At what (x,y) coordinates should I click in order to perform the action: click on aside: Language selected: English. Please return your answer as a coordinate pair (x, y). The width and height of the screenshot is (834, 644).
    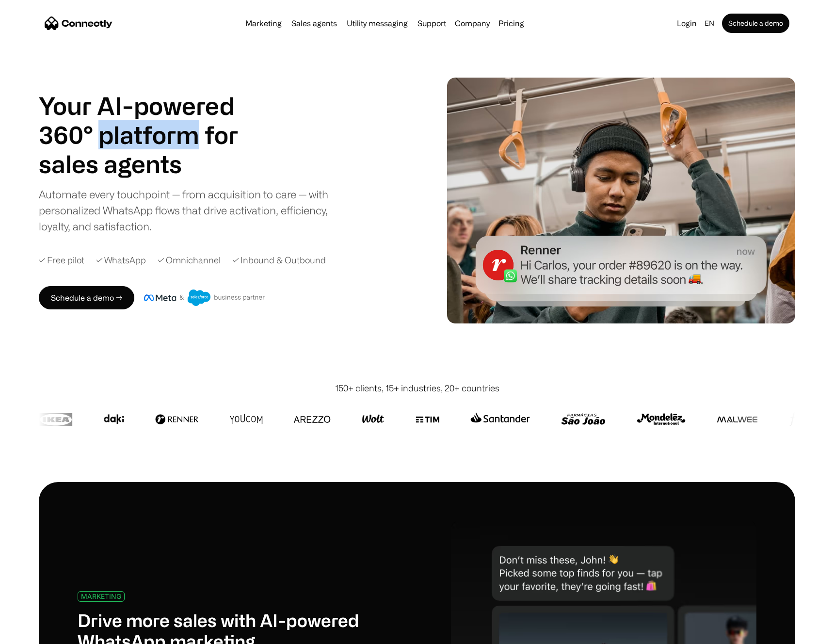
    Looking at the image, I should click on (34, 633).